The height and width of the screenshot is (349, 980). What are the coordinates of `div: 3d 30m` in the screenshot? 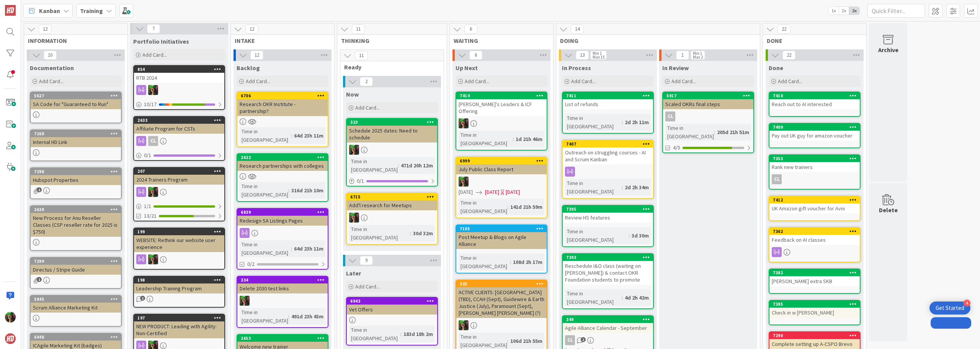 It's located at (640, 236).